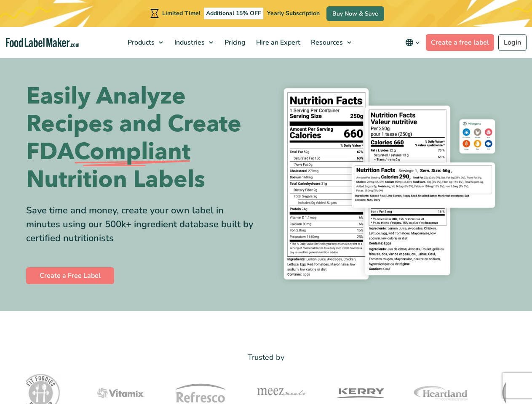 This screenshot has height=404, width=532. What do you see at coordinates (140, 42) in the screenshot?
I see `span: Products` at bounding box center [140, 42].